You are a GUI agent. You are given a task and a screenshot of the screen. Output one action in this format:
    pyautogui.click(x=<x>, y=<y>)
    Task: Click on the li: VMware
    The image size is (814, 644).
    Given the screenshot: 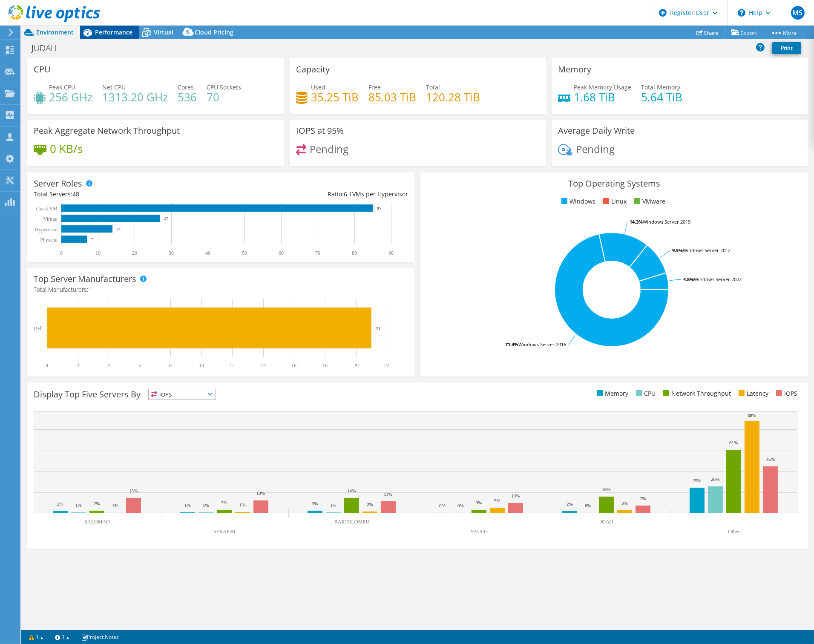 What is the action you would take?
    pyautogui.click(x=649, y=201)
    